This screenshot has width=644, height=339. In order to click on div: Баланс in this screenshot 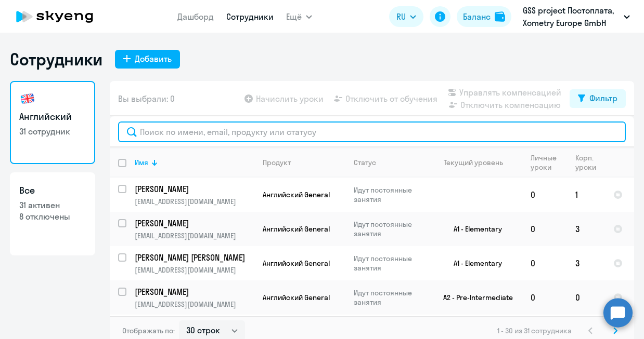, I will do `click(476, 17)`.